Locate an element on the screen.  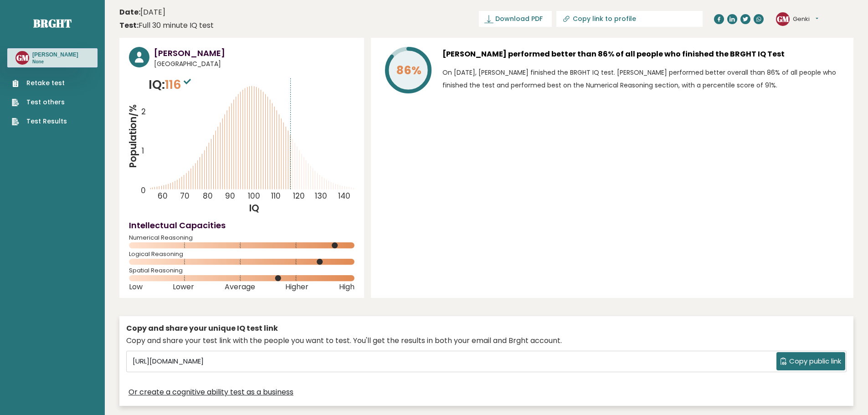
b: Test: is located at coordinates (129, 25).